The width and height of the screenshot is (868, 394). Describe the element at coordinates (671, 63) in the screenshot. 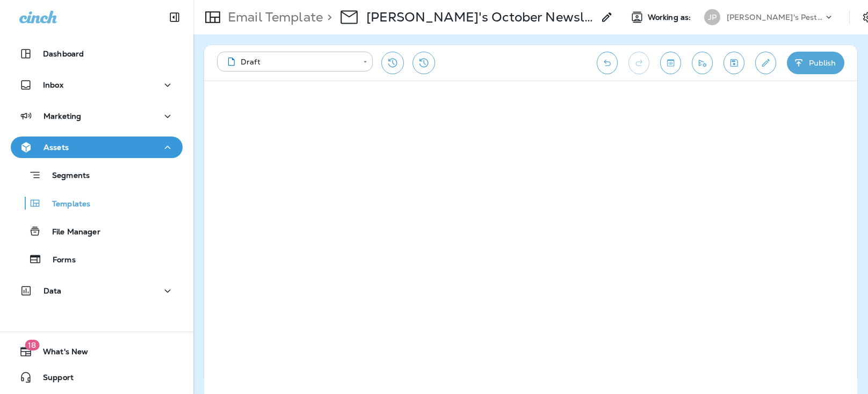

I see `button: Toggle preview` at that location.